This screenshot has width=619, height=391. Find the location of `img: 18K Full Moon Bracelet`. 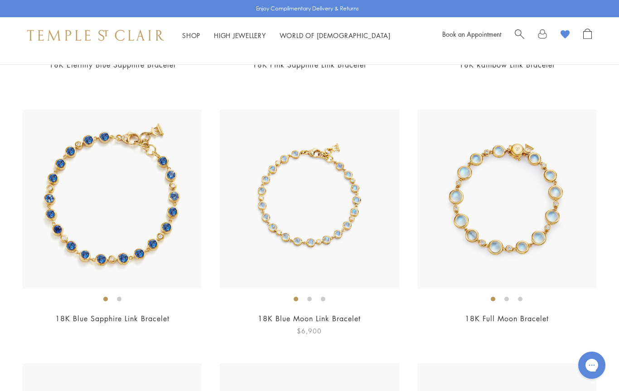

img: 18K Full Moon Bracelet is located at coordinates (506, 199).